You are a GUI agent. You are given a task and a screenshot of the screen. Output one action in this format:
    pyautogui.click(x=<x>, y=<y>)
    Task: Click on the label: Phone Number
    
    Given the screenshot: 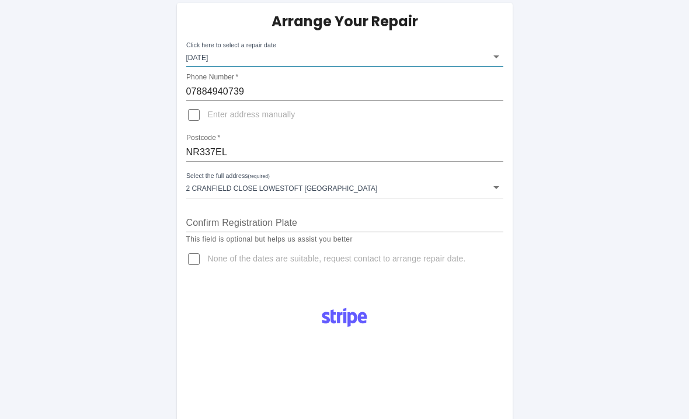 What is the action you would take?
    pyautogui.click(x=212, y=78)
    